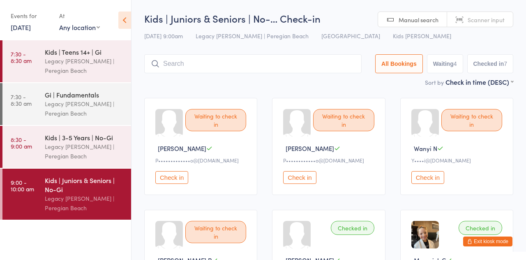  I want to click on span: Scanner input, so click(486, 20).